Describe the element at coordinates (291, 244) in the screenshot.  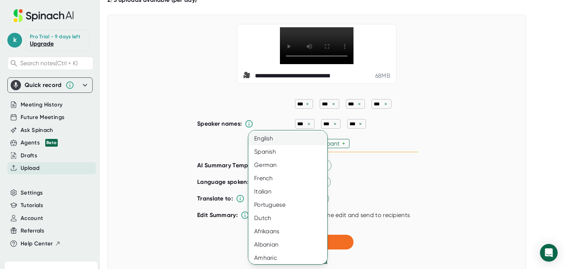
I see `div: Albanian` at that location.